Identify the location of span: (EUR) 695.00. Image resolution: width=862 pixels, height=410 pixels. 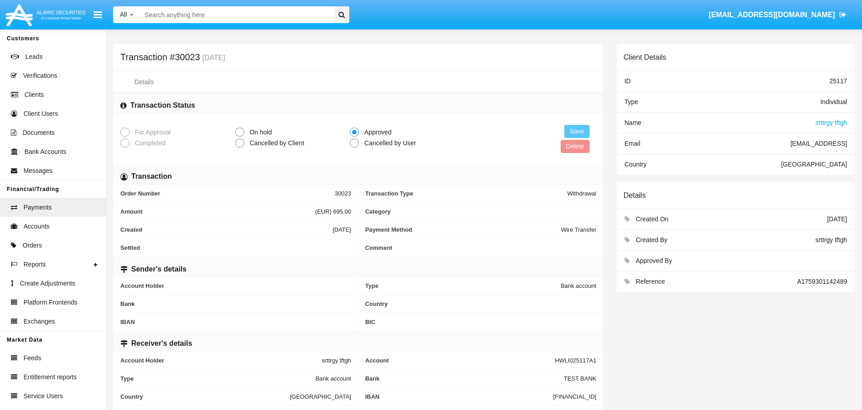
(333, 211).